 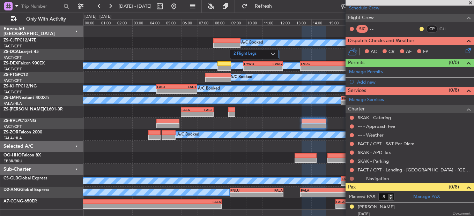 I want to click on div: FYWB, so click(x=253, y=64).